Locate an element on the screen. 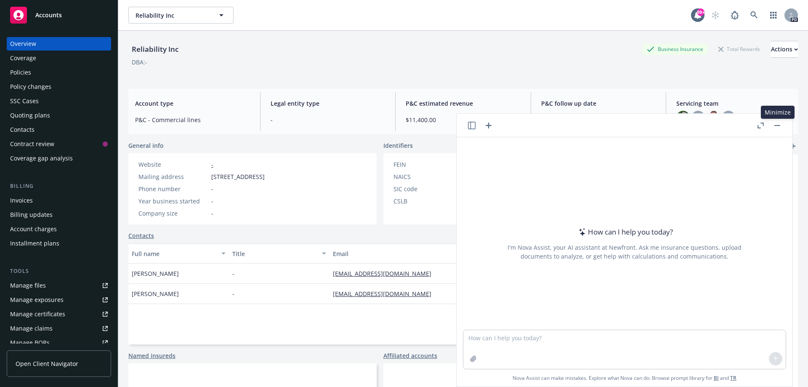 The width and height of the screenshot is (808, 387). a: Accounts is located at coordinates (59, 15).